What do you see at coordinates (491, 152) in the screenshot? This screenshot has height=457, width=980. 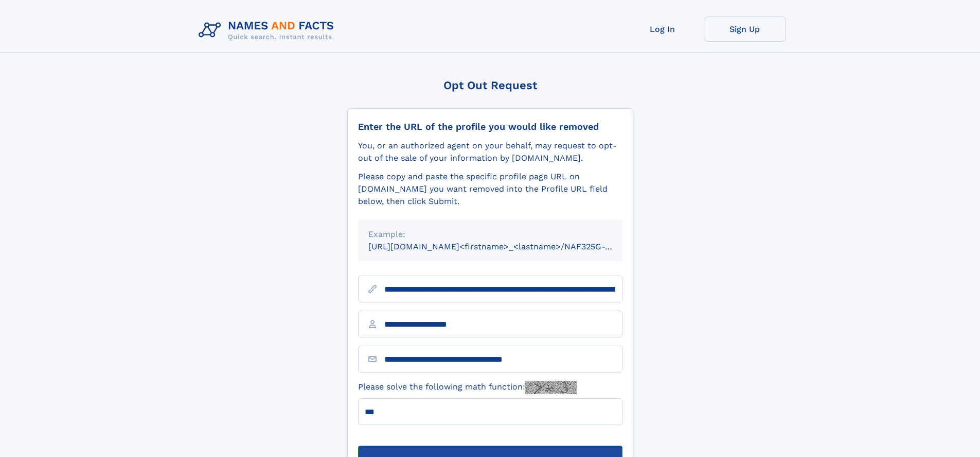 I see `div: You, or an authorized agent on your behalf, may request to opt-out of the sale of your informatio...` at bounding box center [491, 152].